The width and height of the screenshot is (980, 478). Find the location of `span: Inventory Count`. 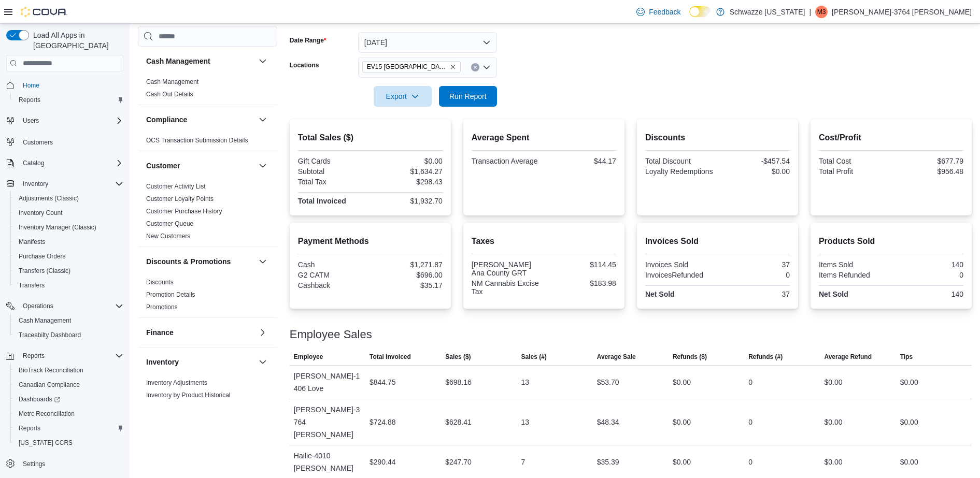

span: Inventory Count is located at coordinates (40, 213).